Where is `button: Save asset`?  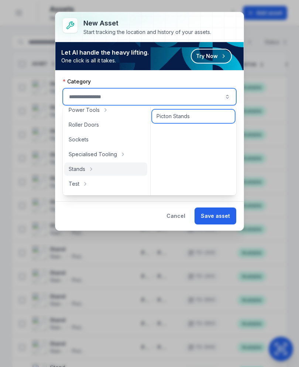 button: Save asset is located at coordinates (216, 216).